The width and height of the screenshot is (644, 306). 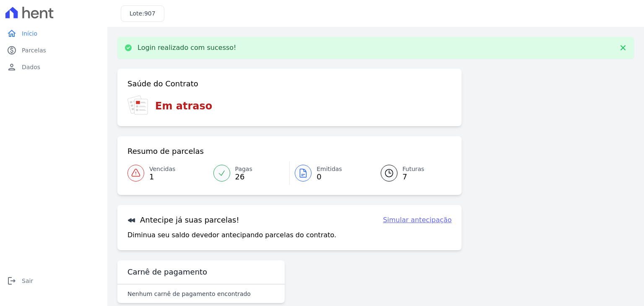 I want to click on span: Vencidas, so click(x=162, y=169).